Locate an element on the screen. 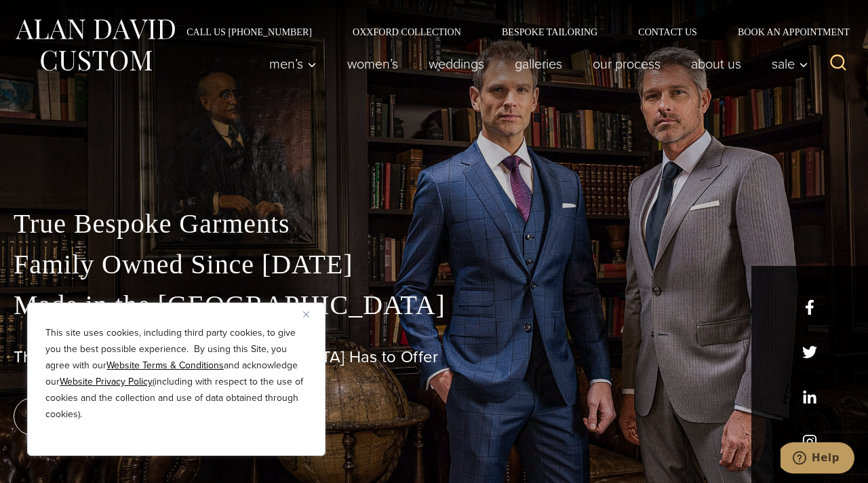 Image resolution: width=868 pixels, height=483 pixels. nav: Primary Navigation is located at coordinates (535, 63).